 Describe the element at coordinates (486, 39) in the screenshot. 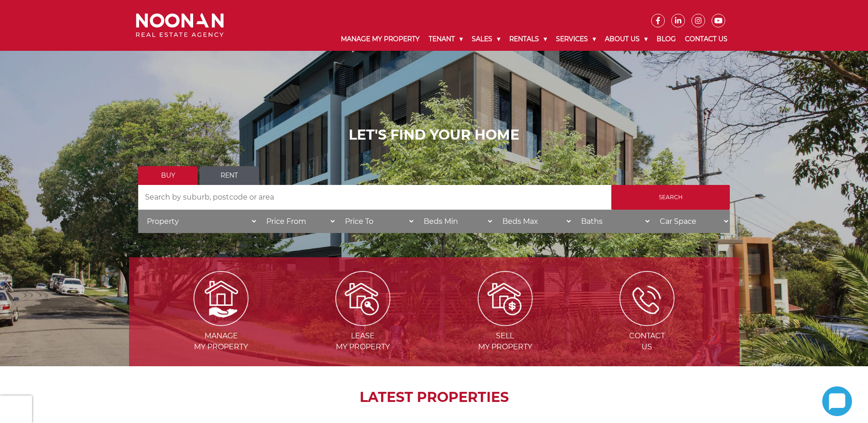

I see `a: Sales` at that location.